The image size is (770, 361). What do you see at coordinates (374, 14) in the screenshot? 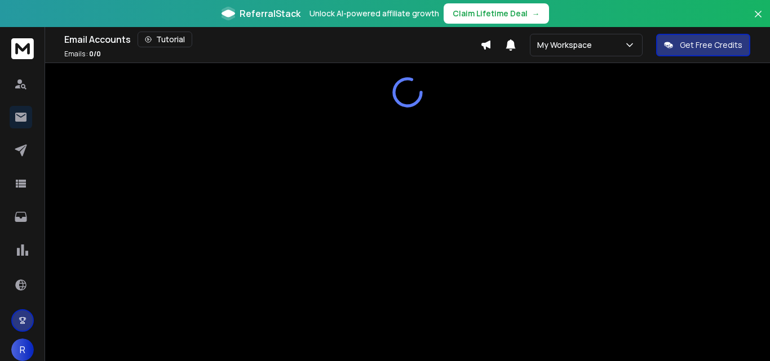
I see `p: Unlock AI-powered affiliate growth` at bounding box center [374, 14].